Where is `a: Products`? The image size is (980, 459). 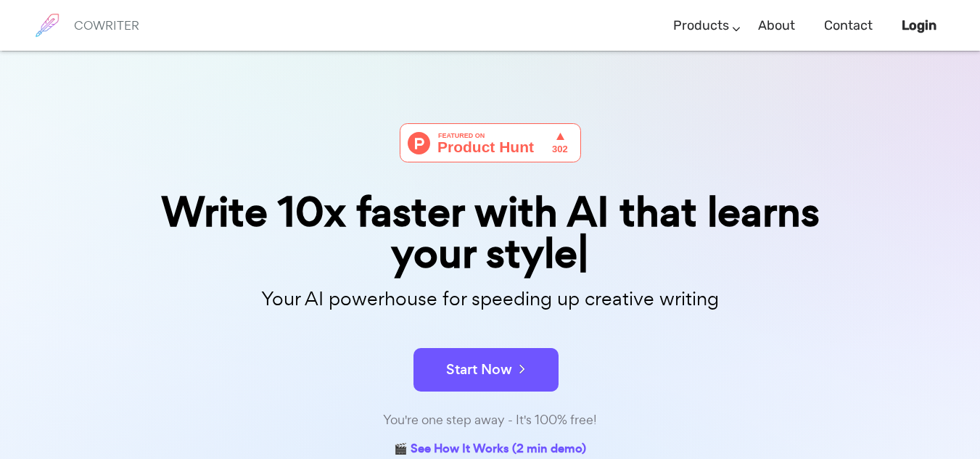 a: Products is located at coordinates (700, 25).